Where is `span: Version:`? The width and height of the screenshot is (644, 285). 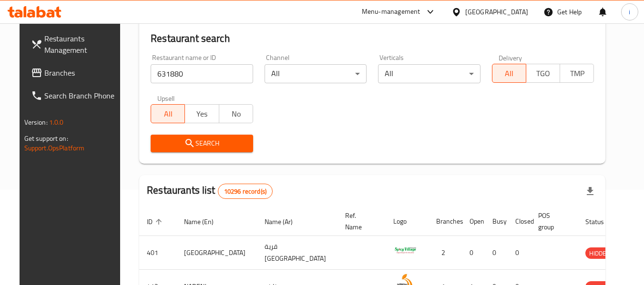 span: Version: is located at coordinates (36, 122).